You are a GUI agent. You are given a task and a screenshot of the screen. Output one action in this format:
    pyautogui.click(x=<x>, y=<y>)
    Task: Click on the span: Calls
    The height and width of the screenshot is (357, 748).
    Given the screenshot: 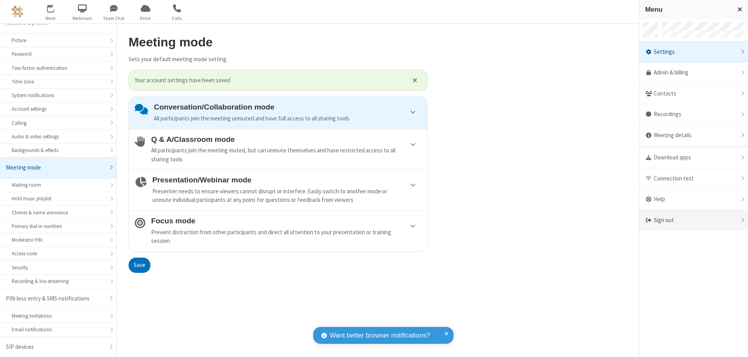 What is the action you would take?
    pyautogui.click(x=177, y=18)
    